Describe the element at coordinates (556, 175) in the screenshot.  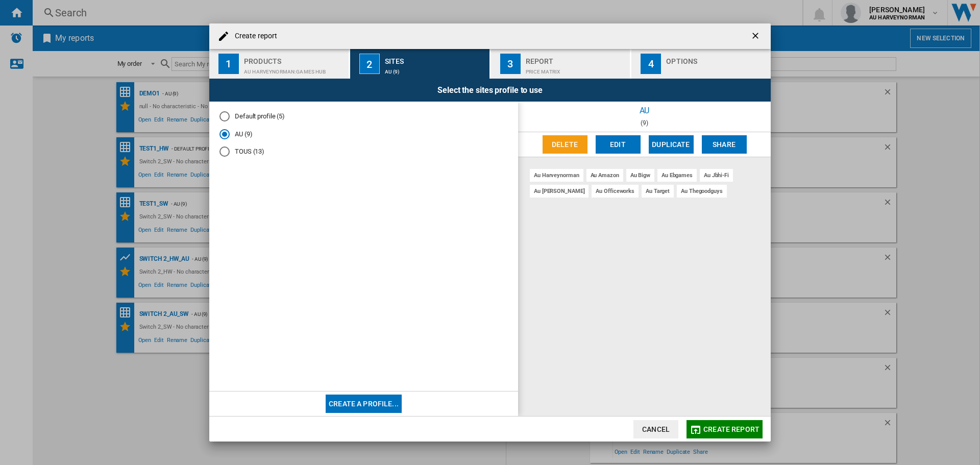
I see `div: au harveynorman` at that location.